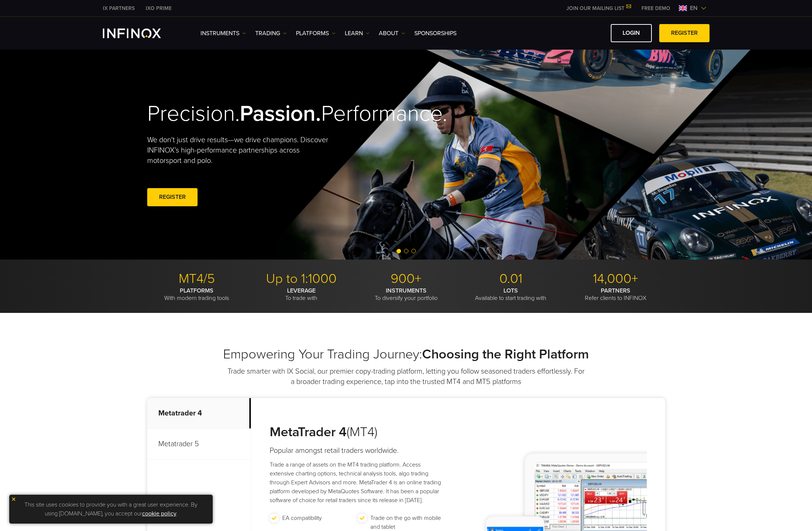 This screenshot has height=531, width=812. What do you see at coordinates (264, 114) in the screenshot?
I see `h2: Precision. Performance.` at bounding box center [264, 114].